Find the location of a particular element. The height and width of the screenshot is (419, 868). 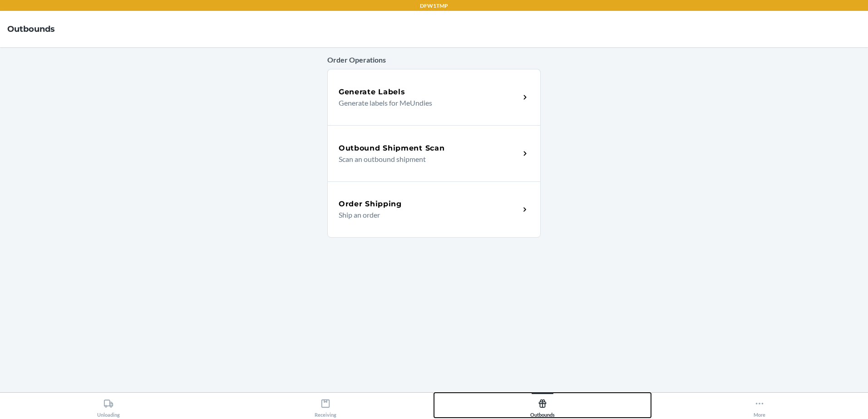

a: Outbound Shipment ScanScan an outbound shipment is located at coordinates (434, 153).